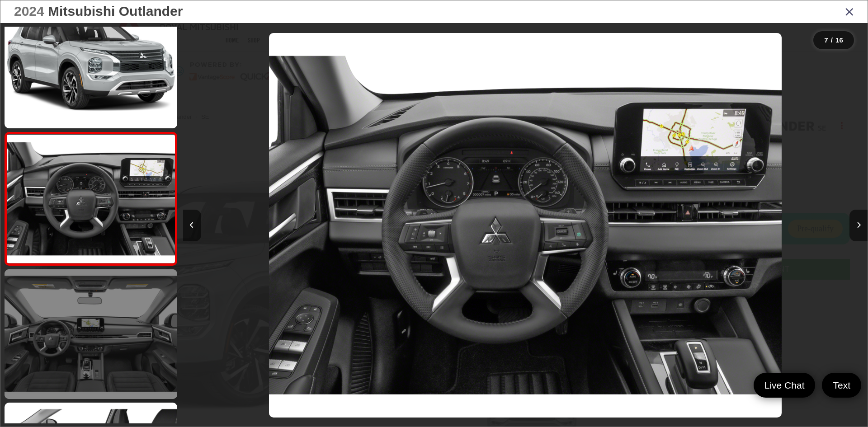 This screenshot has height=427, width=868. Describe the element at coordinates (192, 226) in the screenshot. I see `button: Previous image` at that location.